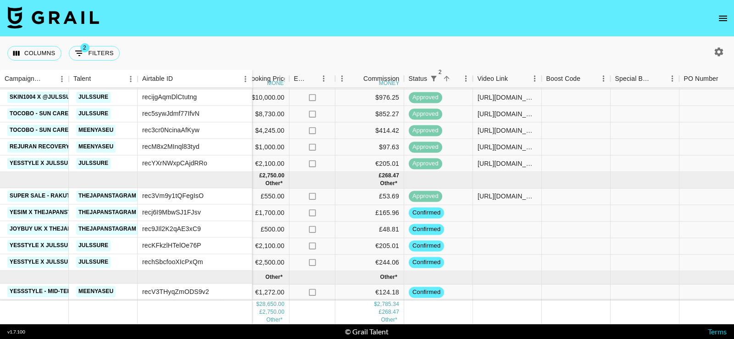  Describe the element at coordinates (370, 131) in the screenshot. I see `div: $414.42` at that location.